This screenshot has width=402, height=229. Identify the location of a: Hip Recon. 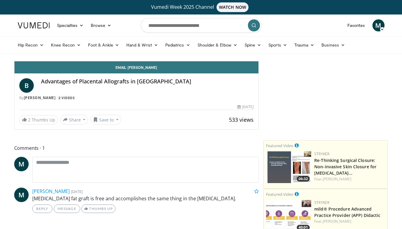
(31, 45).